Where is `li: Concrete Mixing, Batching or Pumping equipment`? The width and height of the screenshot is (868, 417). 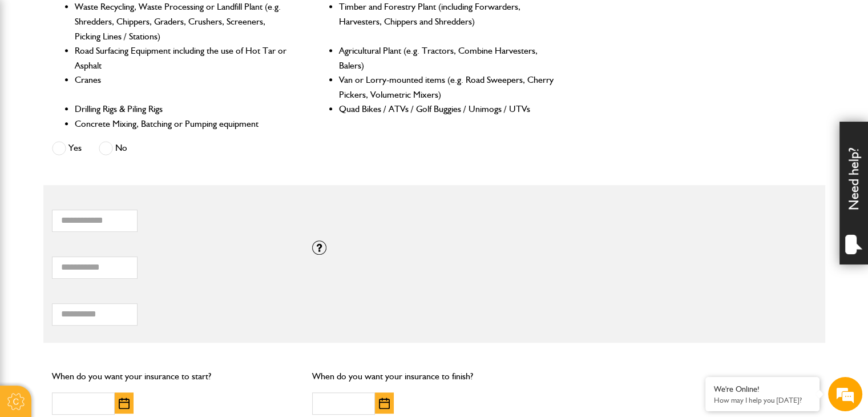 li: Concrete Mixing, Batching or Pumping equipment is located at coordinates (182, 124).